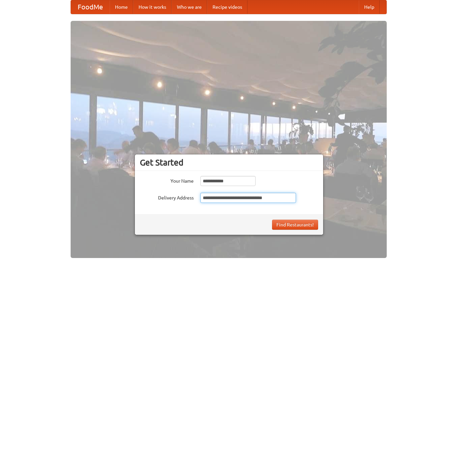 Image resolution: width=457 pixels, height=476 pixels. Describe the element at coordinates (167, 197) in the screenshot. I see `label: Delivery Address` at that location.